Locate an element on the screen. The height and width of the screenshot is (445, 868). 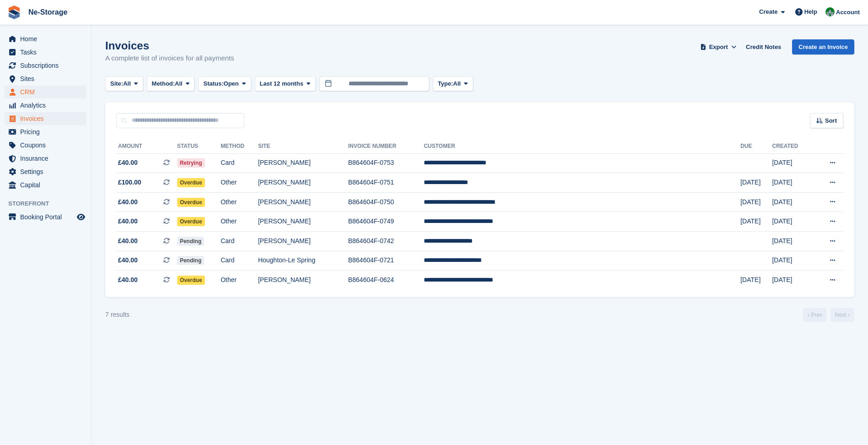
th: Method is located at coordinates (239, 147).